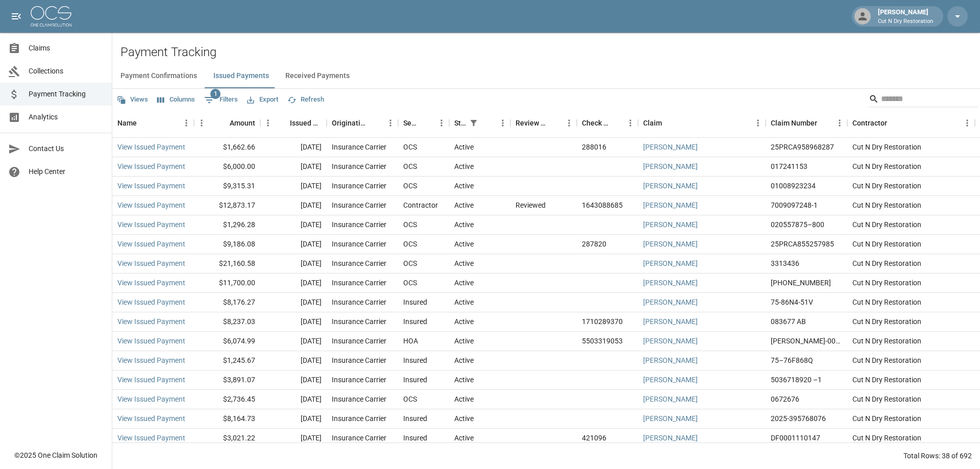 Image resolution: width=980 pixels, height=469 pixels. Describe the element at coordinates (362, 123) in the screenshot. I see `div: Originating From` at that location.